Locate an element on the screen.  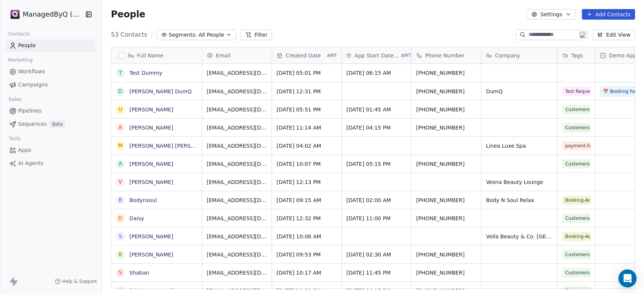
span: Tools is located at coordinates (14, 139).